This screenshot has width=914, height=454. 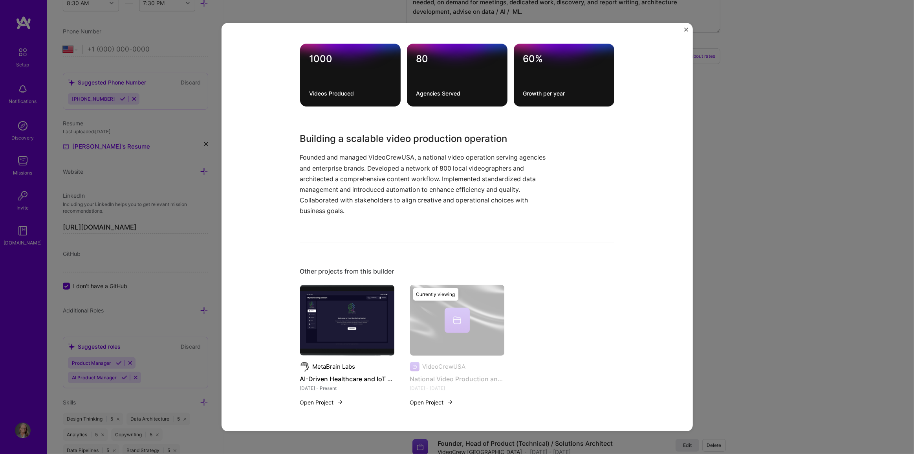 I want to click on h3: Building a scalable video production operation, so click(x=428, y=139).